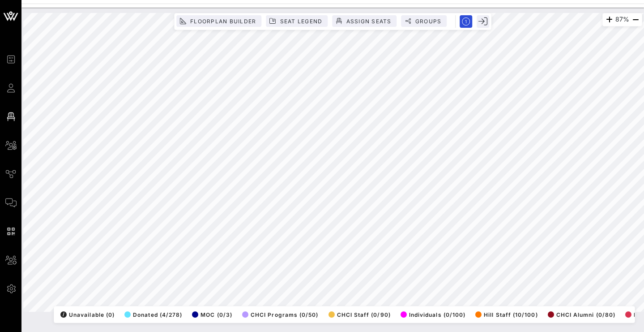 This screenshot has height=332, width=644. What do you see at coordinates (622, 20) in the screenshot?
I see `div: 87%` at bounding box center [622, 20].